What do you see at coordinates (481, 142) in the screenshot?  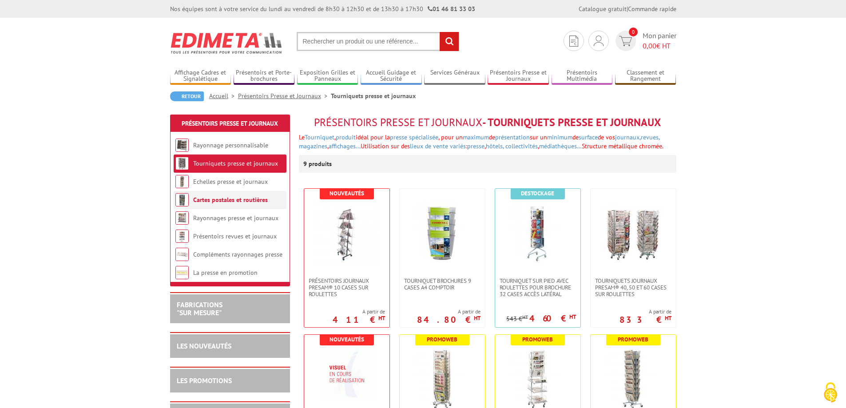 I see `font: de vos` at bounding box center [481, 142].